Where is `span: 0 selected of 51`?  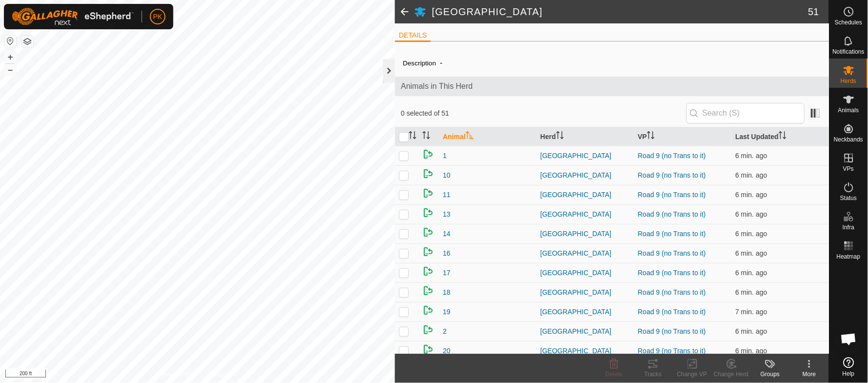
span: 0 selected of 51 is located at coordinates (543, 114).